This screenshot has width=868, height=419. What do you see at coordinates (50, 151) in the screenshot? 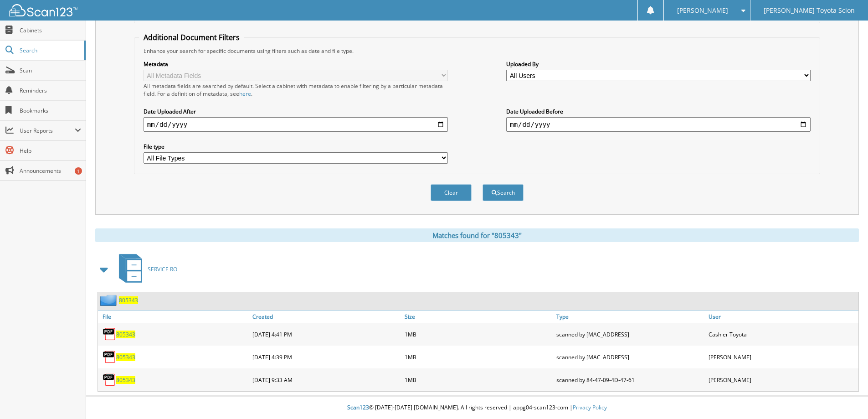
I see `span: Help` at bounding box center [50, 151].